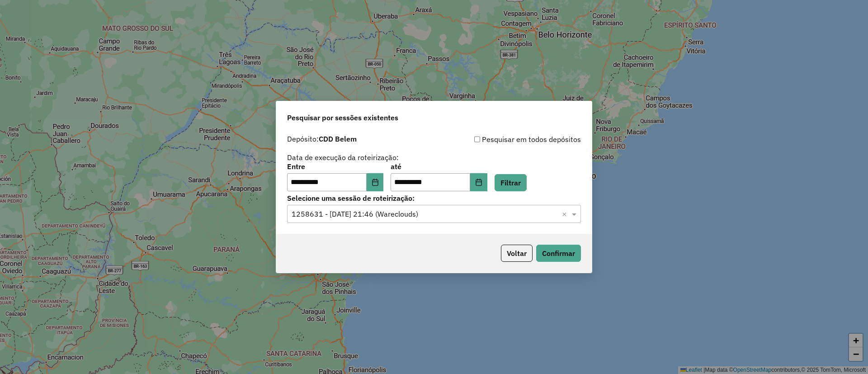 The width and height of the screenshot is (868, 374). I want to click on label: Depósito:, so click(322, 139).